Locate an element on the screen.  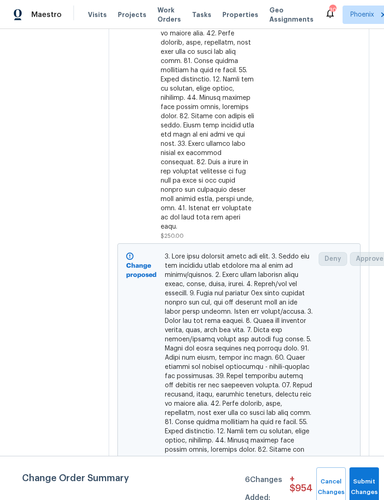
span: Phoenix is located at coordinates (362, 15).